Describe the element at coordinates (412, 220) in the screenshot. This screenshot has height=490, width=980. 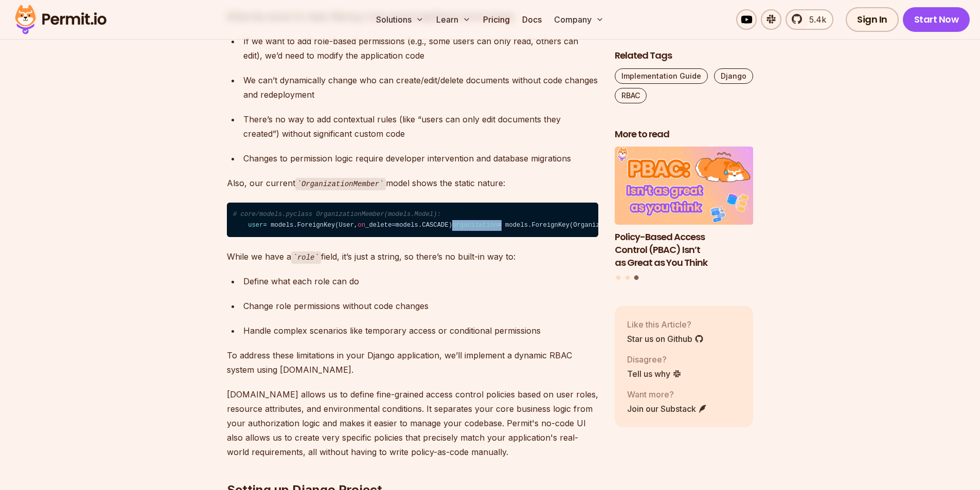
I see `code: = models.ForeignKey(User, _delete=models.CASCADE) = models.ForeignKey(Organization, _delete=model...` at that location.